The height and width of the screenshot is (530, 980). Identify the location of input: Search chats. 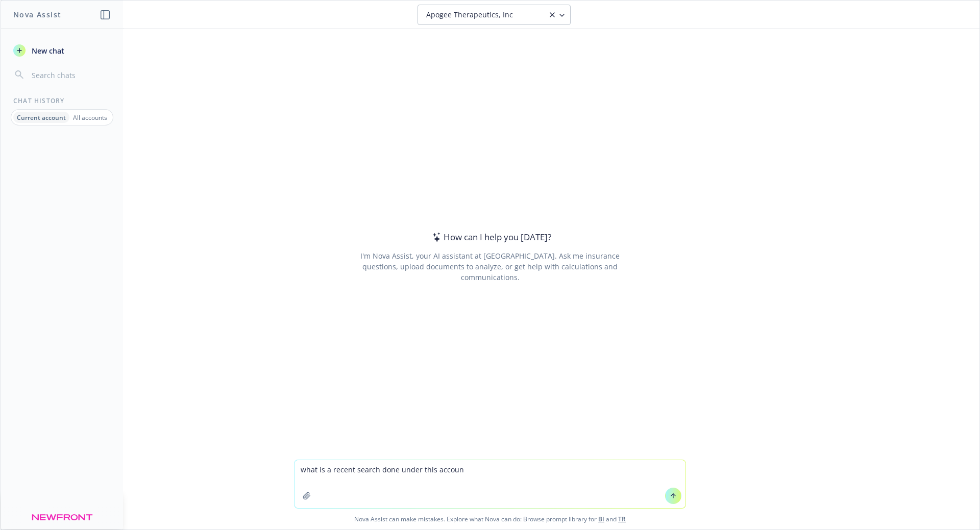
(70, 75).